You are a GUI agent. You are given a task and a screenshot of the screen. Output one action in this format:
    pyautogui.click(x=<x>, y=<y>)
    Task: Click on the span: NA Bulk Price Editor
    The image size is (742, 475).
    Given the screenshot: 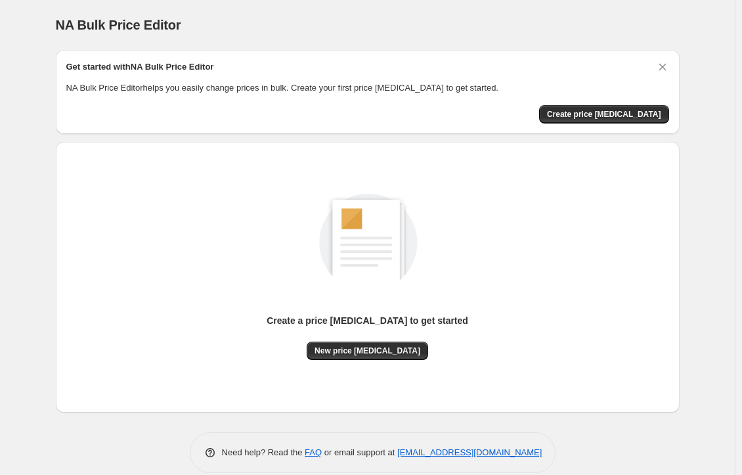 What is the action you would take?
    pyautogui.click(x=118, y=25)
    